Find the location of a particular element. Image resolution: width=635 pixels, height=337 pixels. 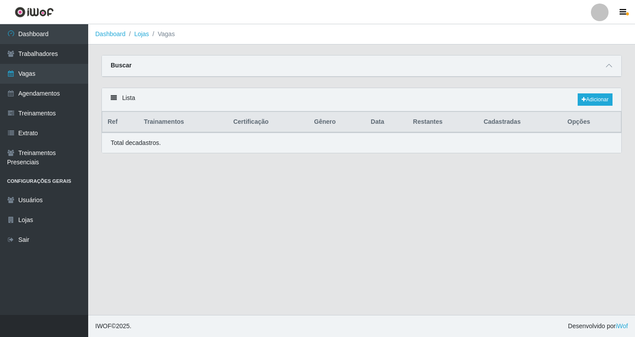

img: CoreUI Logo is located at coordinates (34, 12).